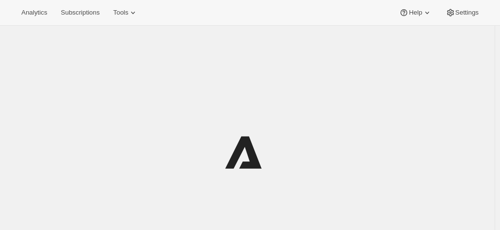  What do you see at coordinates (462, 13) in the screenshot?
I see `button: Settings` at bounding box center [462, 13].